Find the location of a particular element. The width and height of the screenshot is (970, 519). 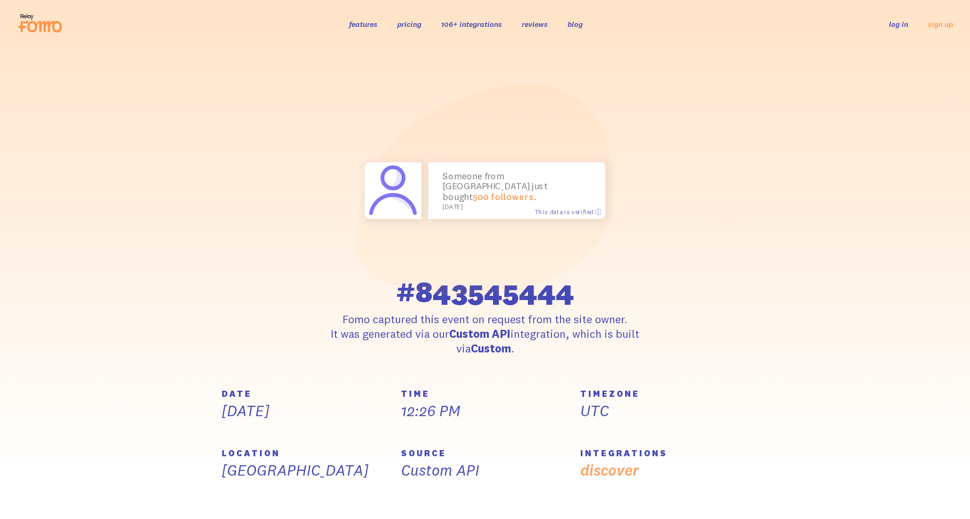

h5: TIME is located at coordinates (485, 394).